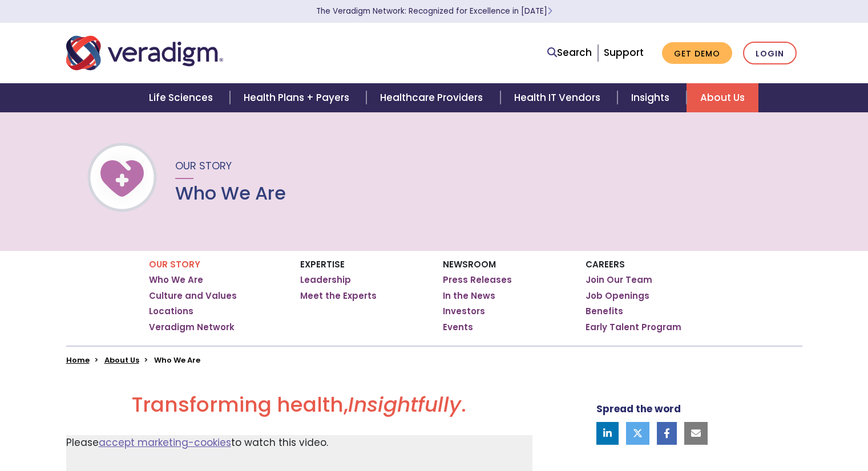  I want to click on a: Veradigm logo, so click(145, 53).